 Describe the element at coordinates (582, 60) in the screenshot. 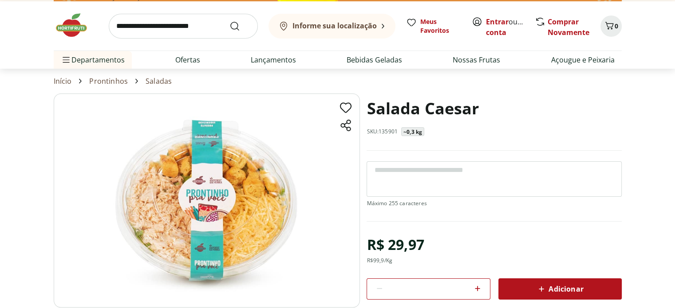

I see `a: Açougue e Peixaria` at that location.